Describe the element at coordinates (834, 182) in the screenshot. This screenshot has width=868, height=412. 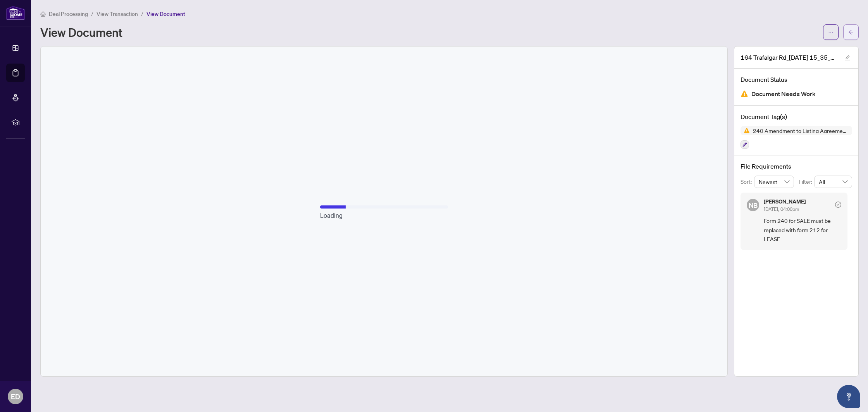
I see `span: All` at that location.